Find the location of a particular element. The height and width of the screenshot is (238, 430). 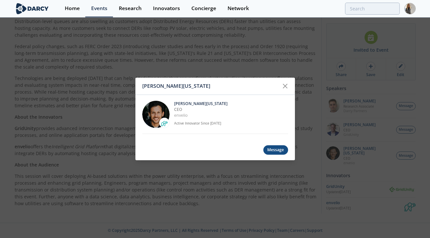

img: logo-wide.svg is located at coordinates (32, 8).